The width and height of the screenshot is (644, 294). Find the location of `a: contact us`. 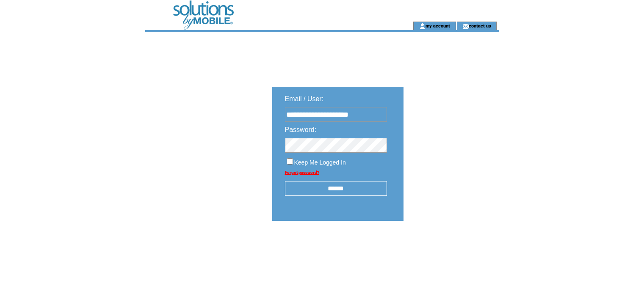

a: contact us is located at coordinates (479, 25).